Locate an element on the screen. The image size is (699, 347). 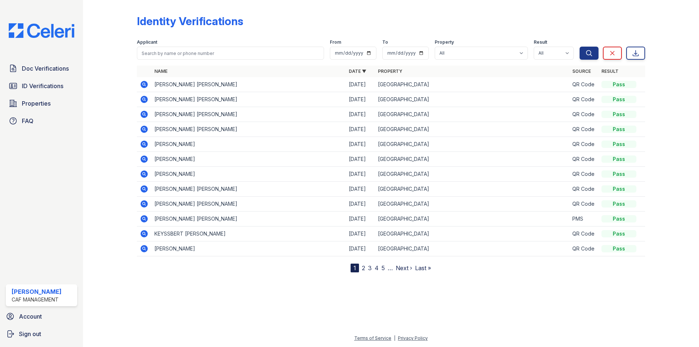
a: 3 is located at coordinates (370, 268).